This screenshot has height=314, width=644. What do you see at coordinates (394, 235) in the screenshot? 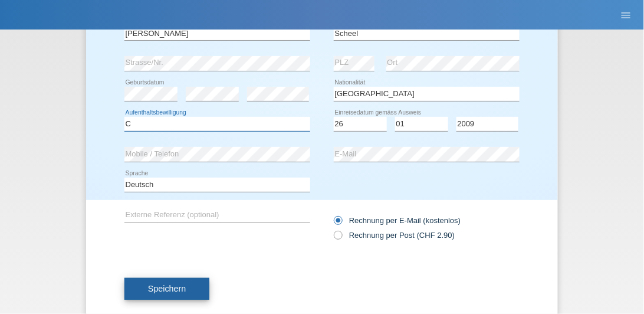
I see `label: Rechnung per Post (CHF 2.90)` at bounding box center [394, 235].